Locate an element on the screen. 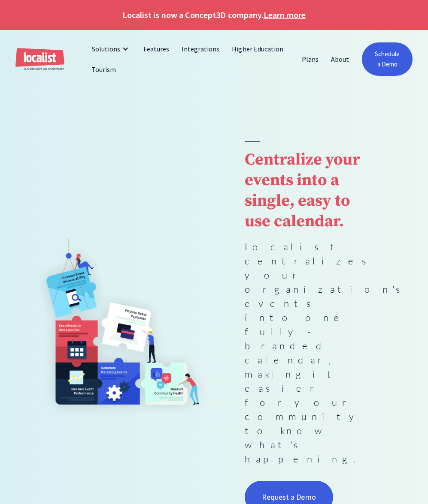 This screenshot has width=428, height=504. a: Plans is located at coordinates (310, 59).